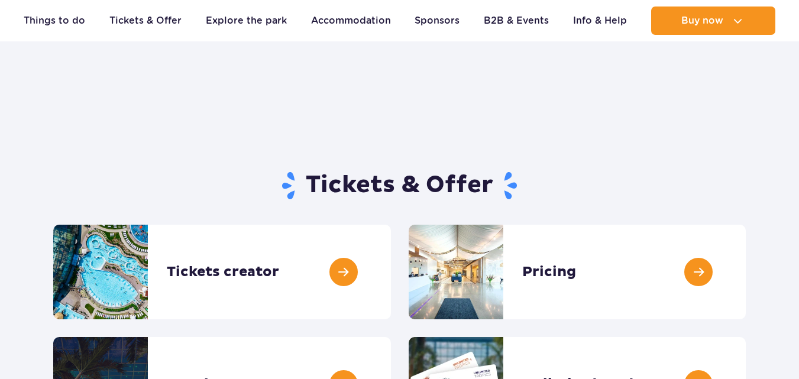 The image size is (799, 379). What do you see at coordinates (351, 21) in the screenshot?
I see `a: Accommodation` at bounding box center [351, 21].